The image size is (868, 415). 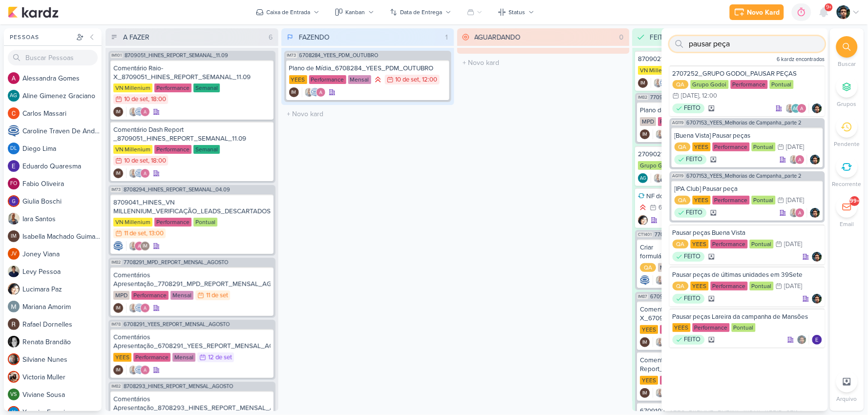 What do you see at coordinates (367, 114) in the screenshot?
I see `input: + Novo kard` at bounding box center [367, 114].